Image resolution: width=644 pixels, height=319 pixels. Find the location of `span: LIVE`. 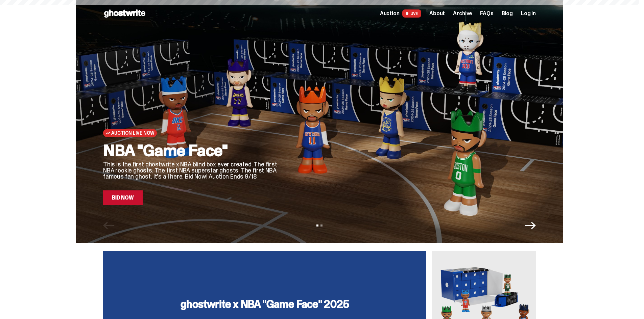

span: LIVE is located at coordinates (412, 13).